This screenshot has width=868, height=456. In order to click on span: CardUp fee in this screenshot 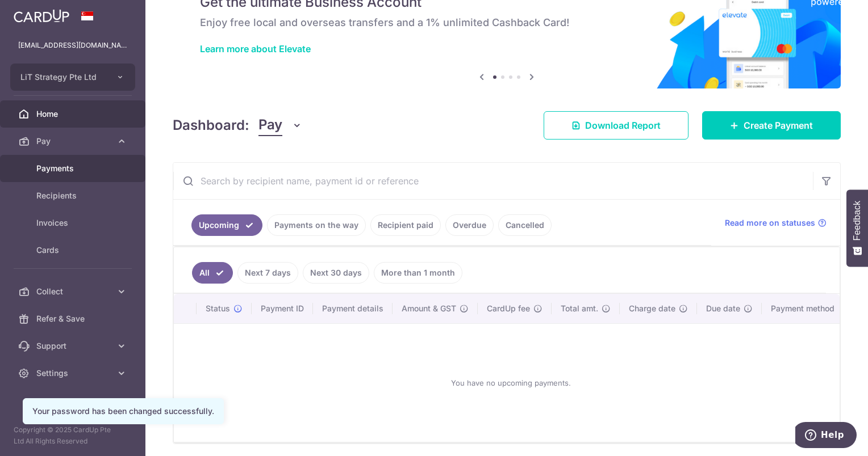, I will do `click(508, 308)`.